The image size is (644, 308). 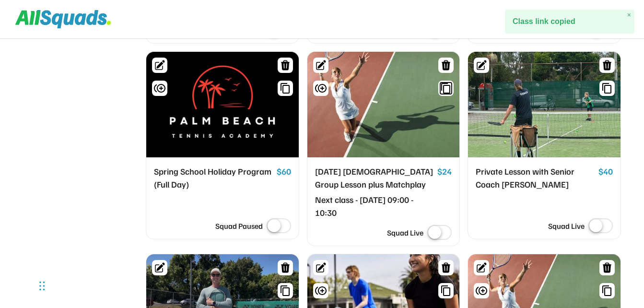 I want to click on div: $24, so click(x=445, y=171).